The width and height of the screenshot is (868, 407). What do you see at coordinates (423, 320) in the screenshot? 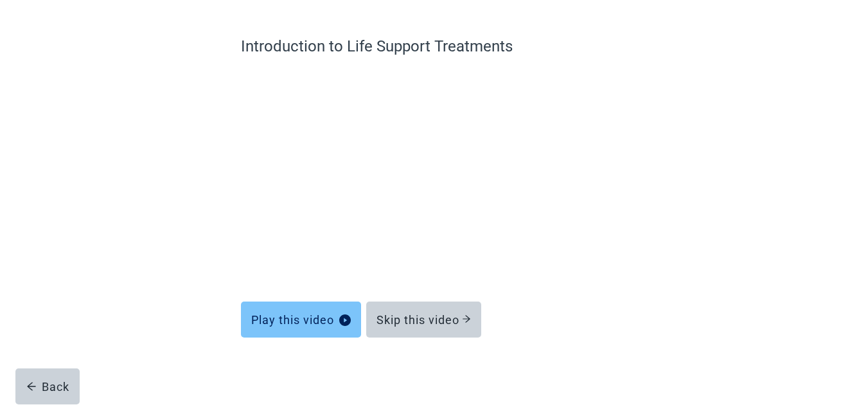
I see `div: Skip this video` at bounding box center [423, 320].